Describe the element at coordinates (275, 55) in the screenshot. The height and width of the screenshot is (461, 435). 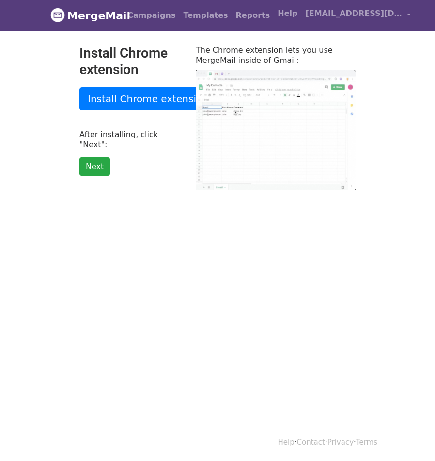
I see `p: The Chrome extension lets you use MergeMail inside of Gmail:` at that location.